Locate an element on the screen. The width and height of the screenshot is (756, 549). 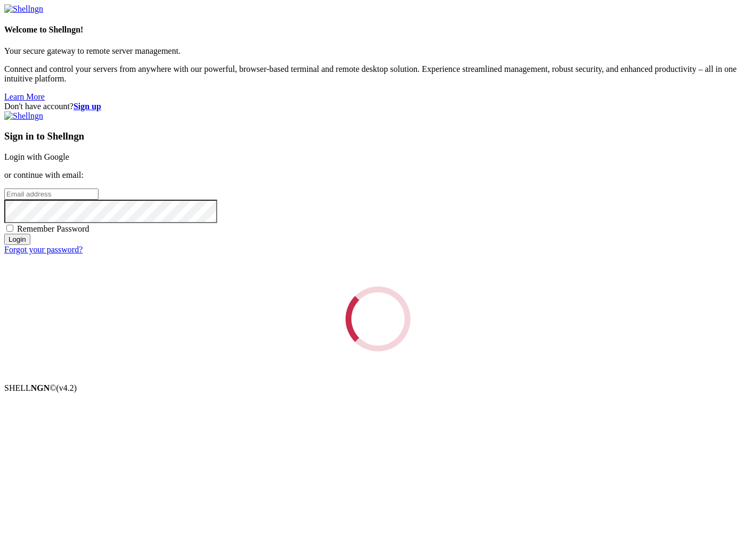
span: Remember Password is located at coordinates (53, 228).